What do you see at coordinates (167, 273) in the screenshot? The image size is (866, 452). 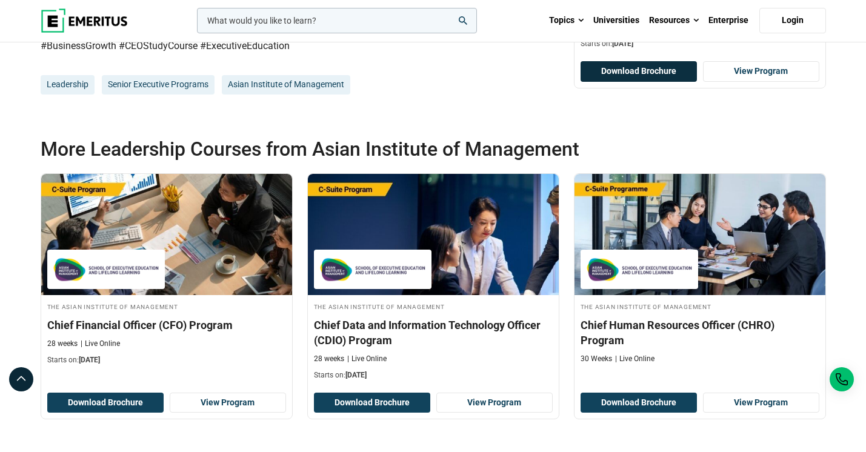 I see `a: Leadership Course by The Asian Institute of Management - December 19, 2025 The Asian Institute of...` at bounding box center [167, 273].